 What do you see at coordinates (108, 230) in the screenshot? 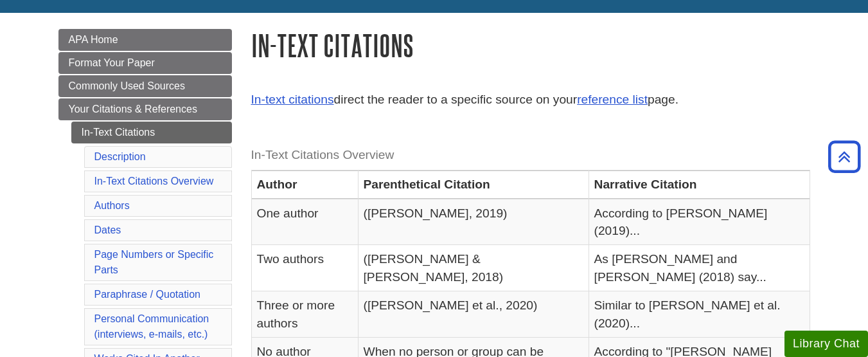
I see `a: Dates` at bounding box center [108, 230].